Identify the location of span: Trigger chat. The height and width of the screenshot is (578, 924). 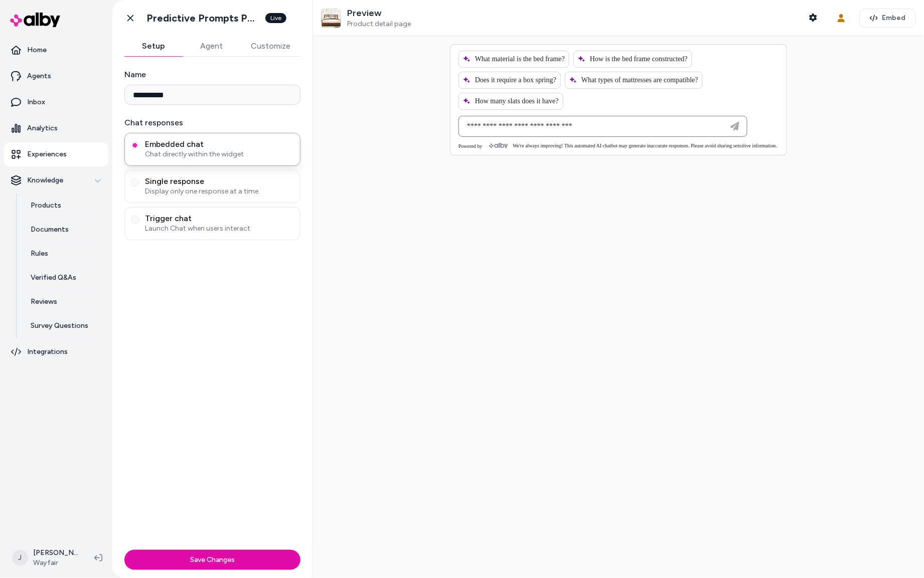
(219, 219).